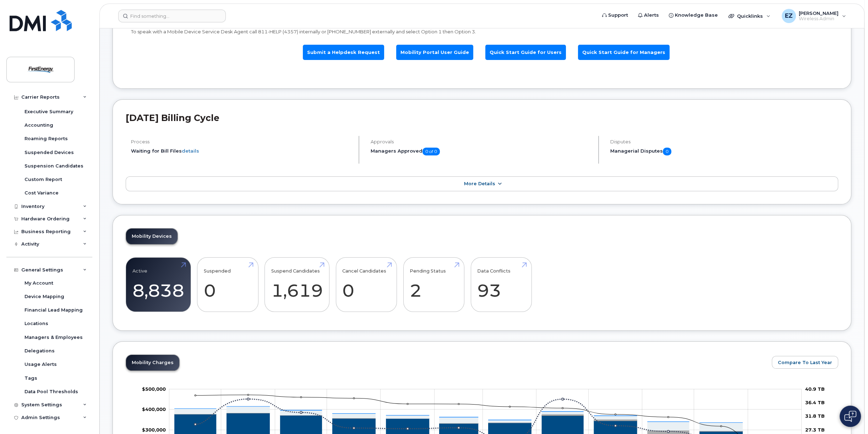 This screenshot has width=868, height=434. Describe the element at coordinates (618, 16) in the screenshot. I see `span: Support` at that location.